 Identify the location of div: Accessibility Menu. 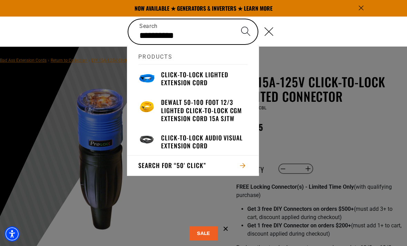
(12, 234).